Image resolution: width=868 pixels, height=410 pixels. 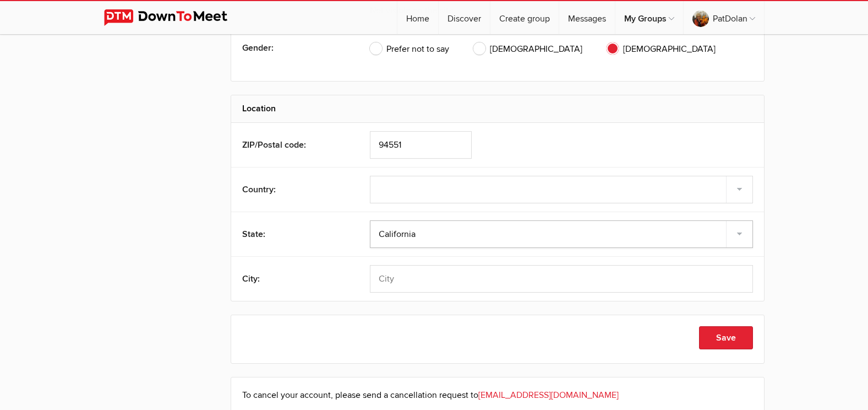 I want to click on img: DownToMeet, so click(x=174, y=18).